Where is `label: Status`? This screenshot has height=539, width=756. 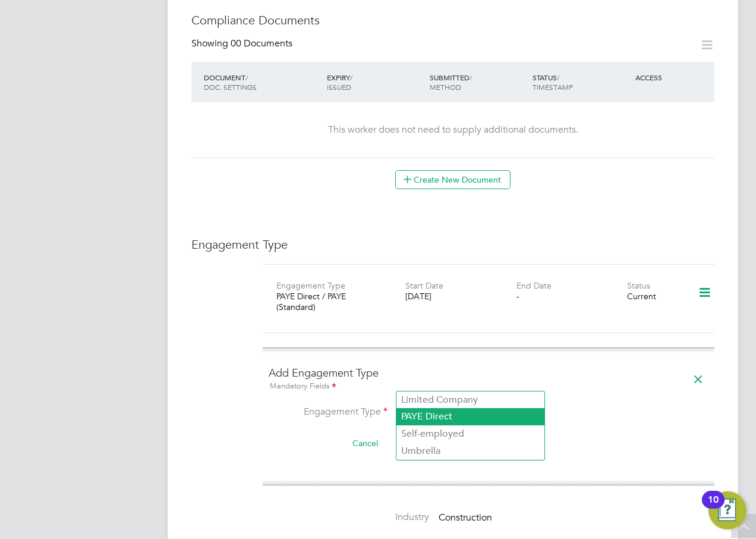
label: Status is located at coordinates (638, 285).